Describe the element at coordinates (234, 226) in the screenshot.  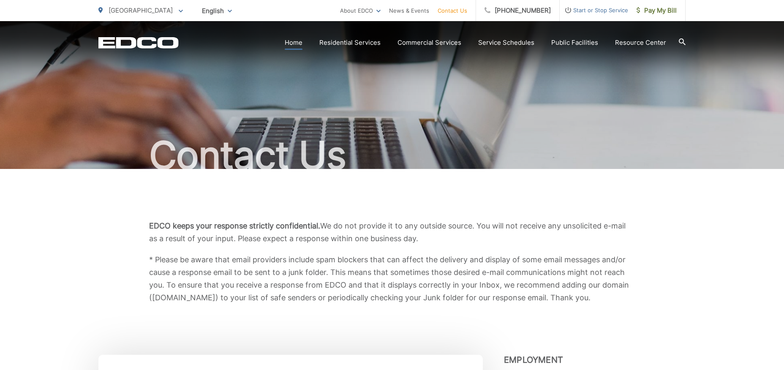
I see `b: EDCO keeps your response strictly confidential.` at that location.